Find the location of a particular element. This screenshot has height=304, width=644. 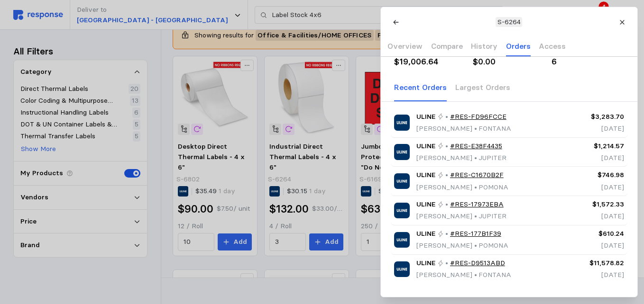

p: $11,578.82 is located at coordinates (597, 263).